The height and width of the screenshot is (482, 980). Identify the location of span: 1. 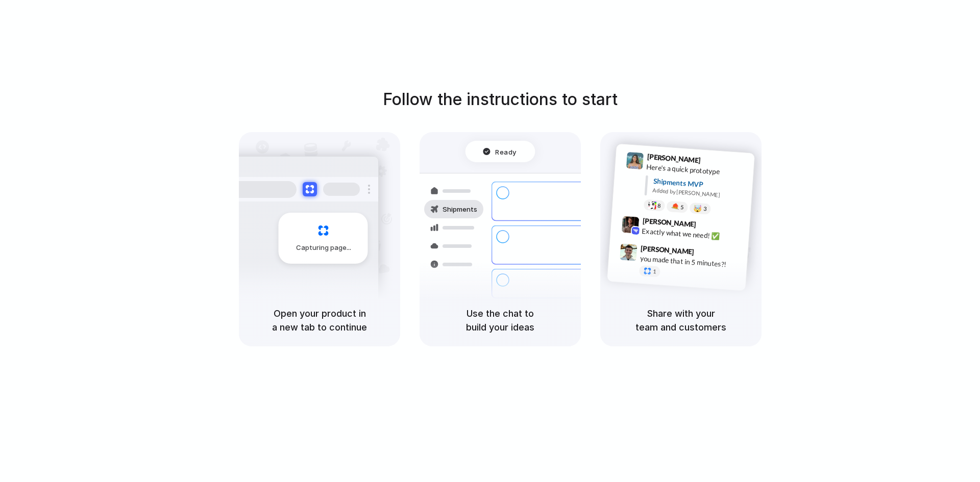
(654, 271).